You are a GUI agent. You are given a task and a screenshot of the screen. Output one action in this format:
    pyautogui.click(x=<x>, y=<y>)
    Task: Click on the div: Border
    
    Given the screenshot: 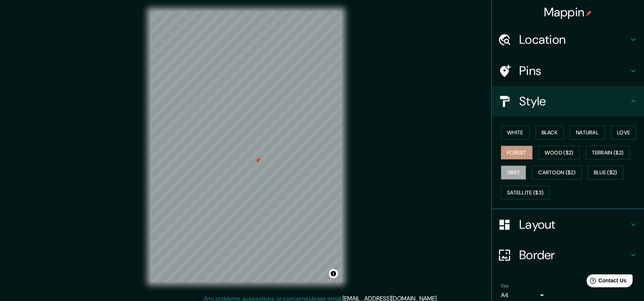 What is the action you would take?
    pyautogui.click(x=568, y=255)
    